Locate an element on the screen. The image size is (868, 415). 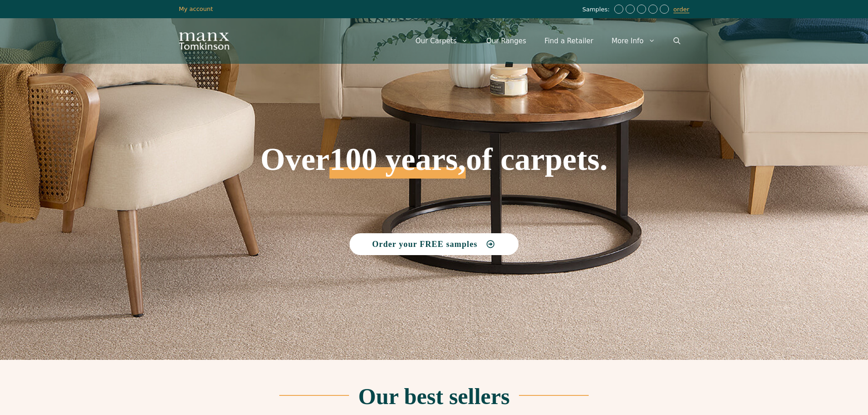
a: Our Ranges is located at coordinates (507, 41).